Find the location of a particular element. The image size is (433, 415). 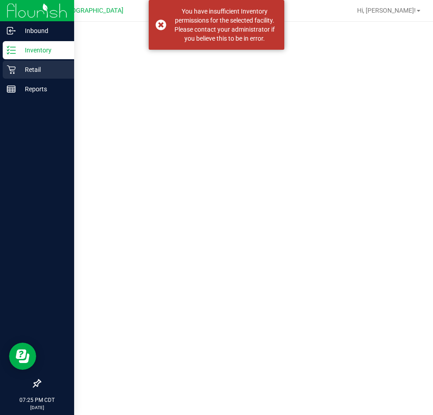

p: 07:25 PM CDT is located at coordinates (37, 400).